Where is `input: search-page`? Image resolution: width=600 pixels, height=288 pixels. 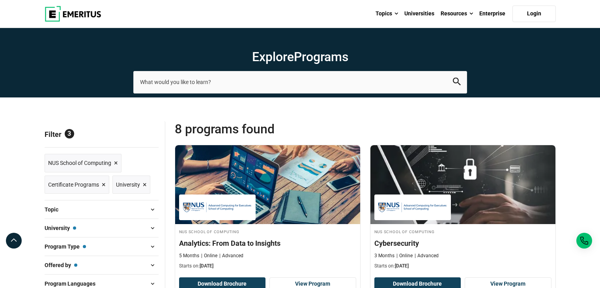
input: search-page is located at coordinates (300, 82).